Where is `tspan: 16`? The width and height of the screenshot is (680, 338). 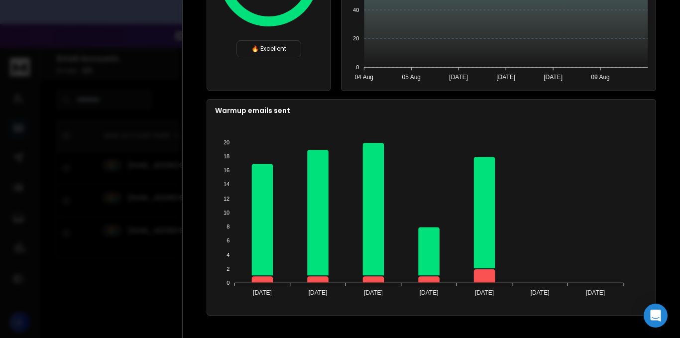 tspan: 16 is located at coordinates (226, 170).